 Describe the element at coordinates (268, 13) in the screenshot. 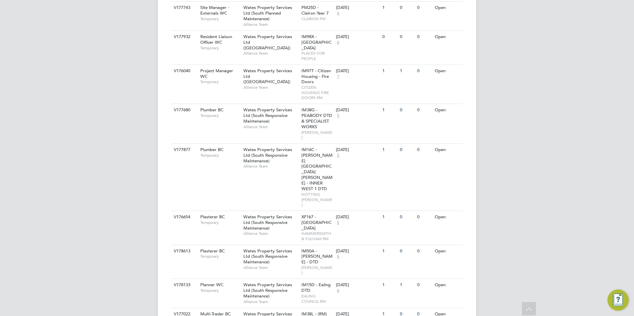

I see `span: Wates Property Services Ltd (South Planned Maintenance)` at that location.